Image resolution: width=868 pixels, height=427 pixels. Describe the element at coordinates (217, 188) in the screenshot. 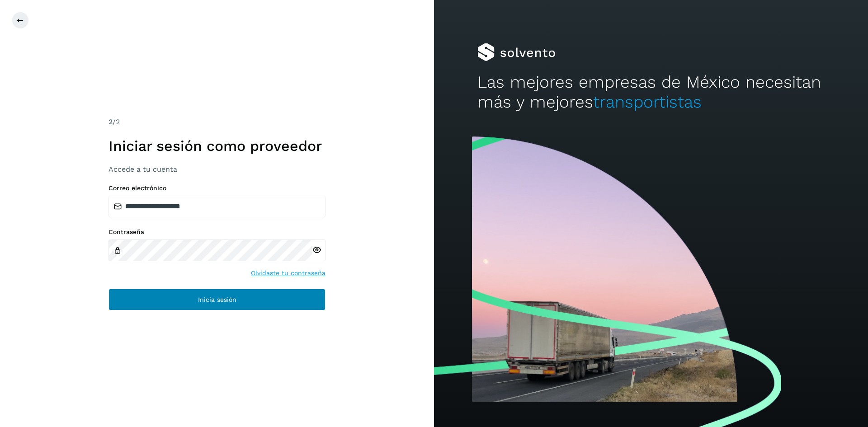

I see `label: Correo electrónico` at that location.